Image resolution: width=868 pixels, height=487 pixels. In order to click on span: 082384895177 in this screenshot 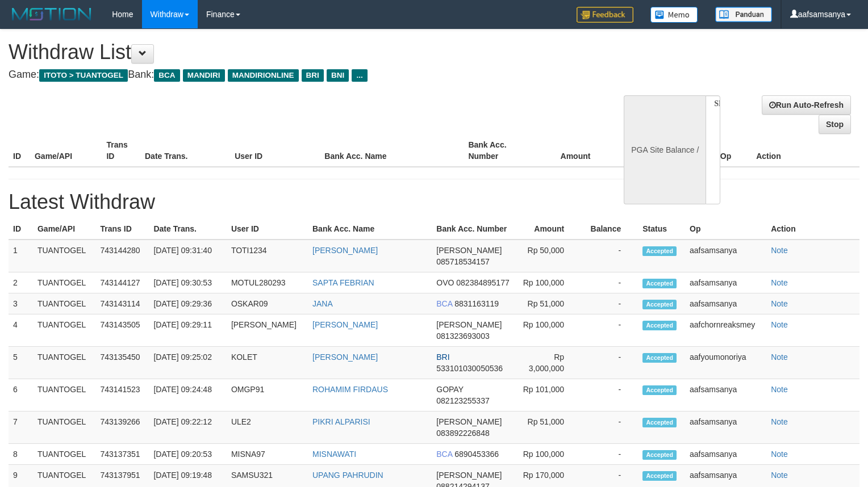, I will do `click(482, 283)`.